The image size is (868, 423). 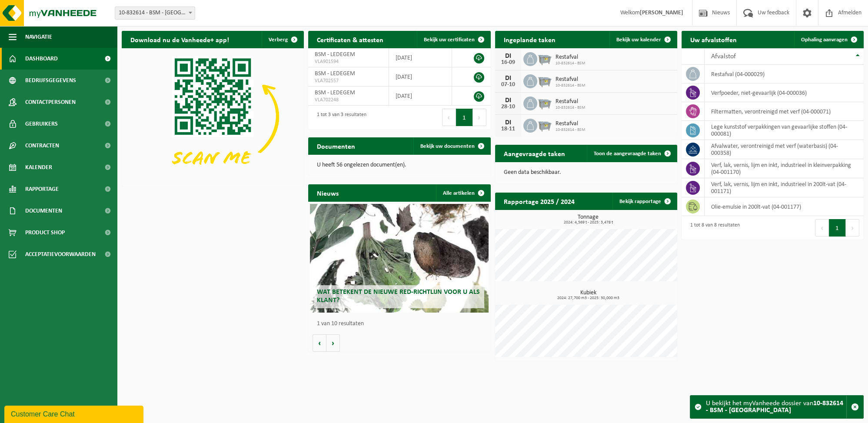 What do you see at coordinates (539, 201) in the screenshot?
I see `h2: Rapportage 2025 / 2024` at bounding box center [539, 201].